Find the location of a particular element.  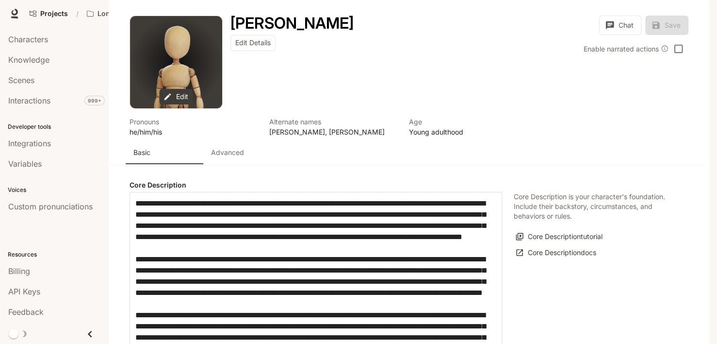

button: Core Descriptiontutorial is located at coordinates (559, 236).